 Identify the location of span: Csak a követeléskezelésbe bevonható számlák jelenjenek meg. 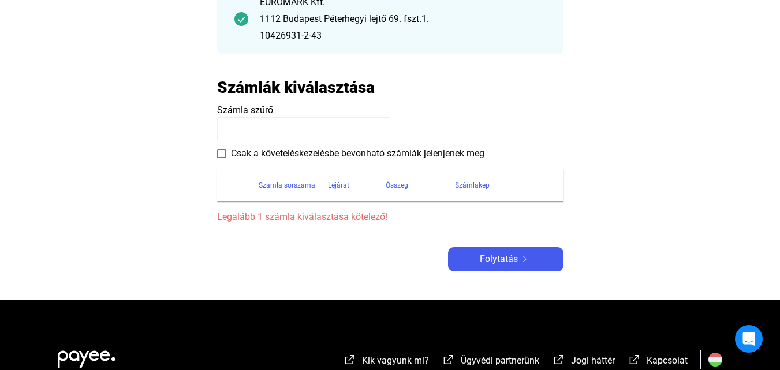
(357, 154).